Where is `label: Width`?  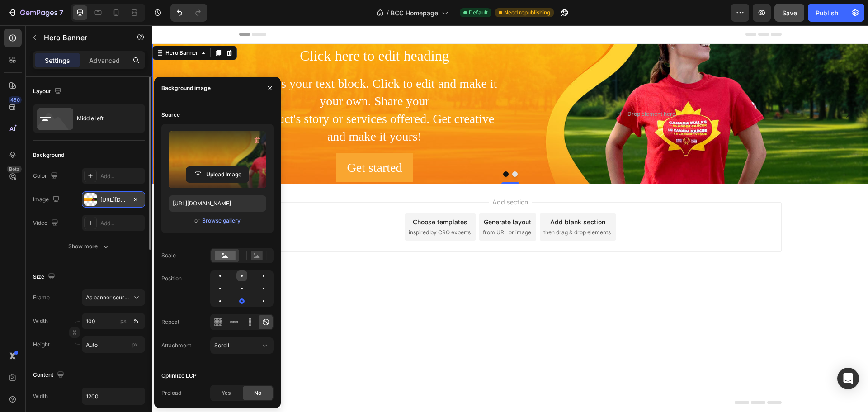 label: Width is located at coordinates (40, 321).